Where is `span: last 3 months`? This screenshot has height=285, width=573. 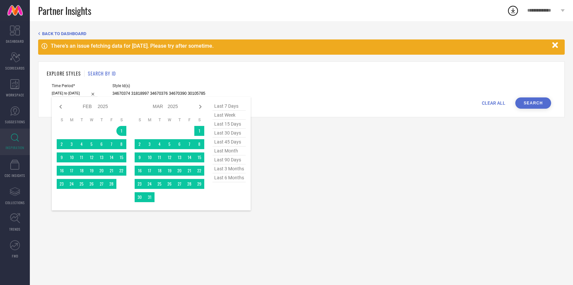
span: last 3 months is located at coordinates (229, 169).